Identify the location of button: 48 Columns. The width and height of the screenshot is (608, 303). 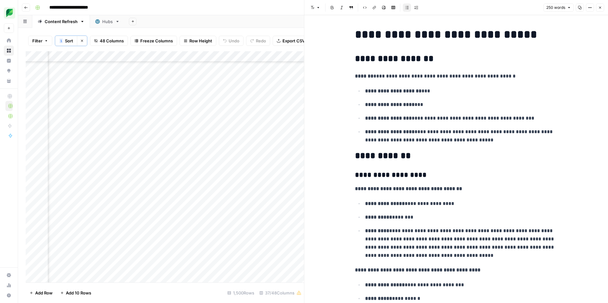
(109, 41).